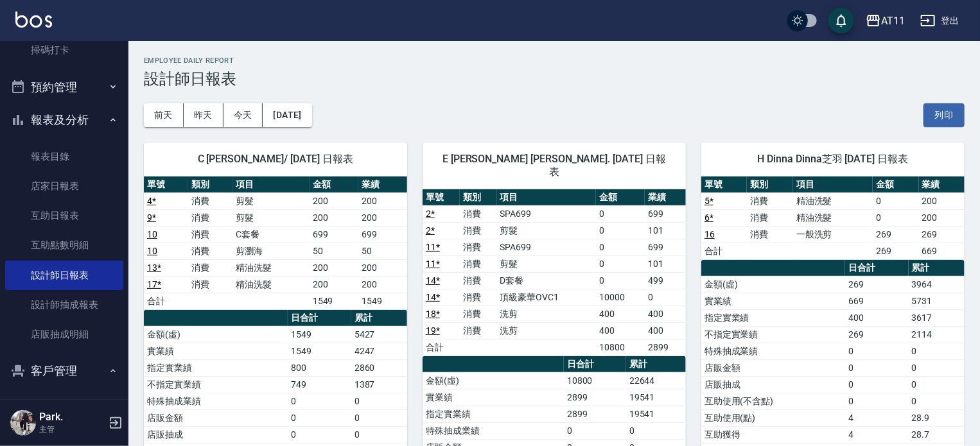 The height and width of the screenshot is (446, 980). I want to click on a: 報表目錄, so click(64, 157).